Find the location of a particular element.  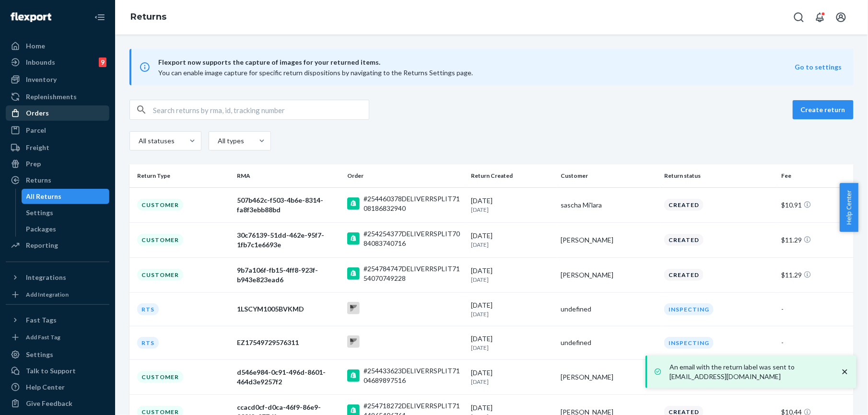

div: #254433623DELIVERRSPLIT7104689897516 is located at coordinates (414, 376).